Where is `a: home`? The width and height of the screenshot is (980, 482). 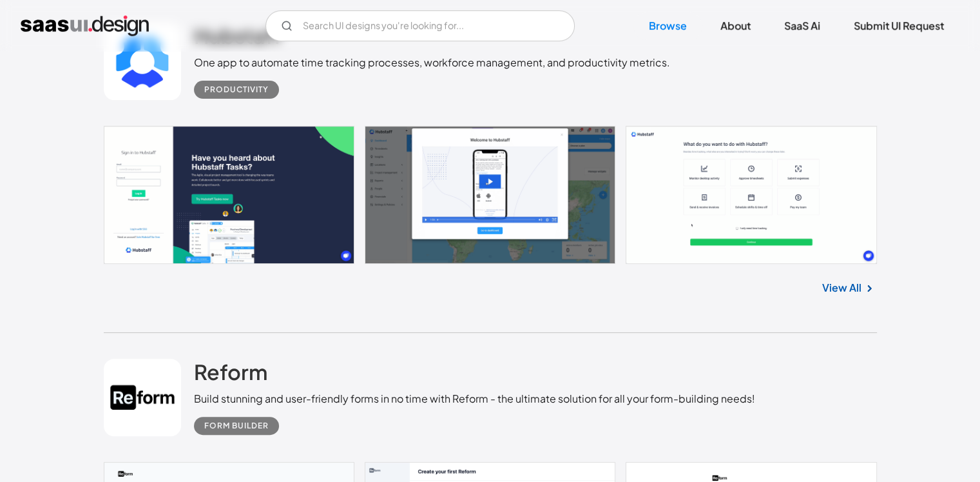
a: home is located at coordinates (84, 26).